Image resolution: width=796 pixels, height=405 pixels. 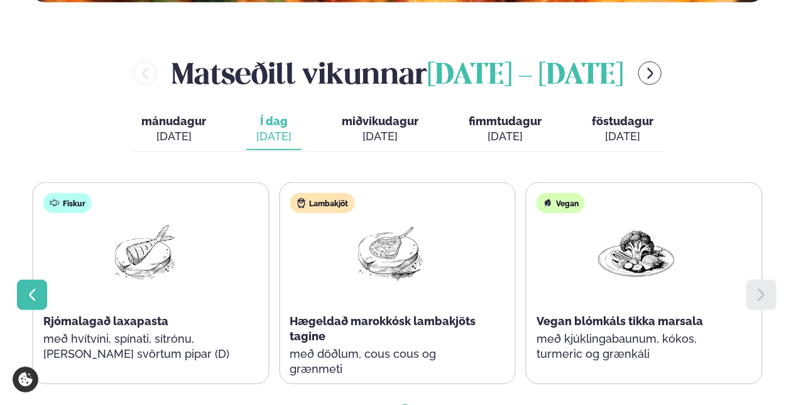 What do you see at coordinates (620, 321) in the screenshot?
I see `span: Vegan blómkáls tikka marsala` at bounding box center [620, 321].